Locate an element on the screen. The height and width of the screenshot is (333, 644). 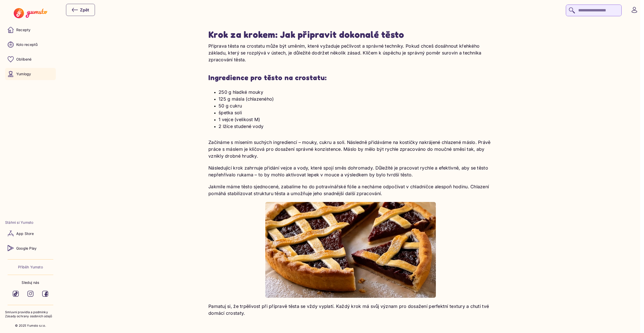
p: Začínáme s mísením suchých ingrediencí – mouky, cukru a soli. Následně přidáváme na kostičky nakr... is located at coordinates (350, 149).